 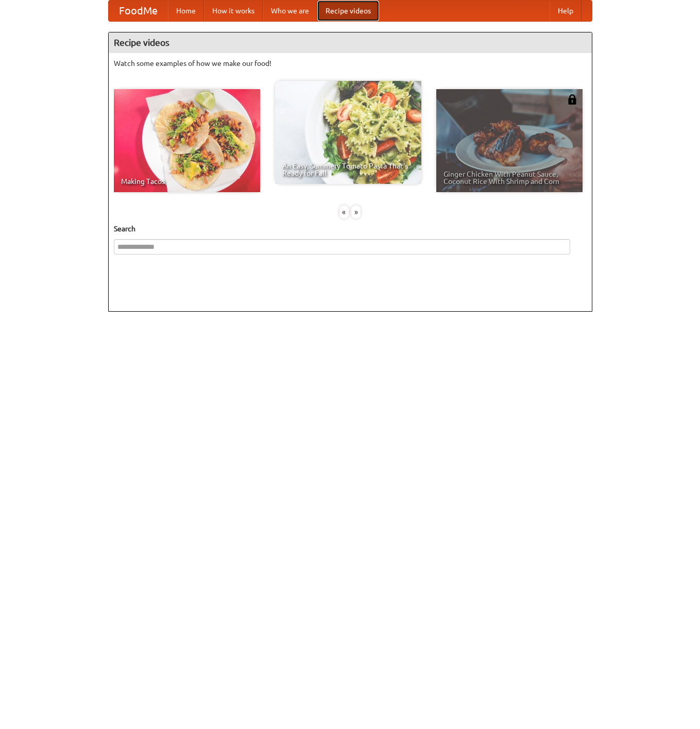 I want to click on span: An Easy, Summery Tomato Pasta That's Ready for Fall, so click(x=348, y=169).